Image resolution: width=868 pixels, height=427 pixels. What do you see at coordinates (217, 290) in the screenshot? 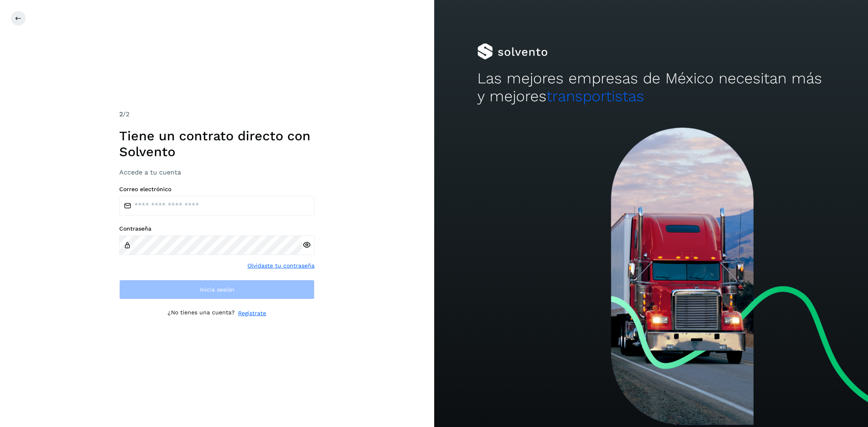
I see `span: Inicia sesión` at bounding box center [217, 290].